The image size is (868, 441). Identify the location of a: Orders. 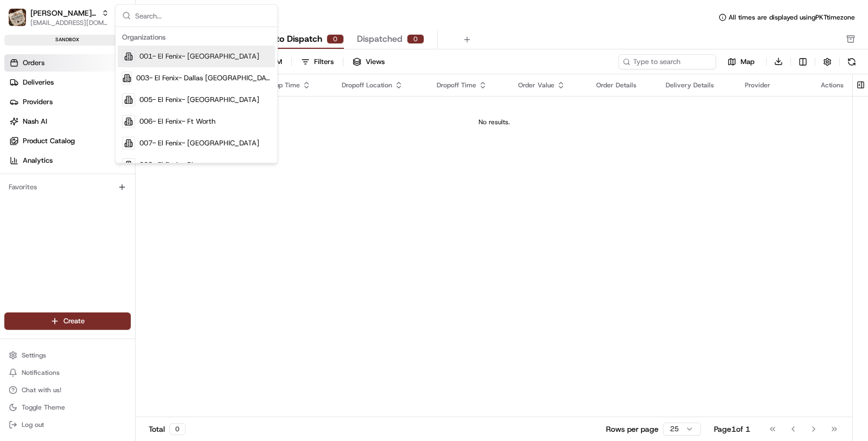
(70, 63).